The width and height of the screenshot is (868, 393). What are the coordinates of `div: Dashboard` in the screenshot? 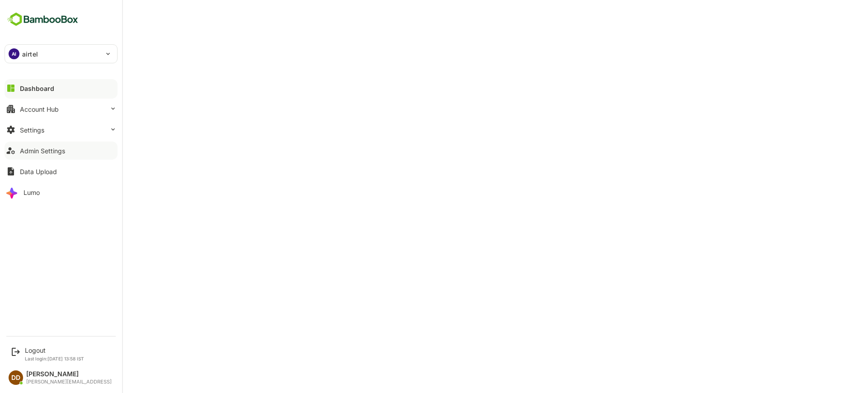 It's located at (37, 88).